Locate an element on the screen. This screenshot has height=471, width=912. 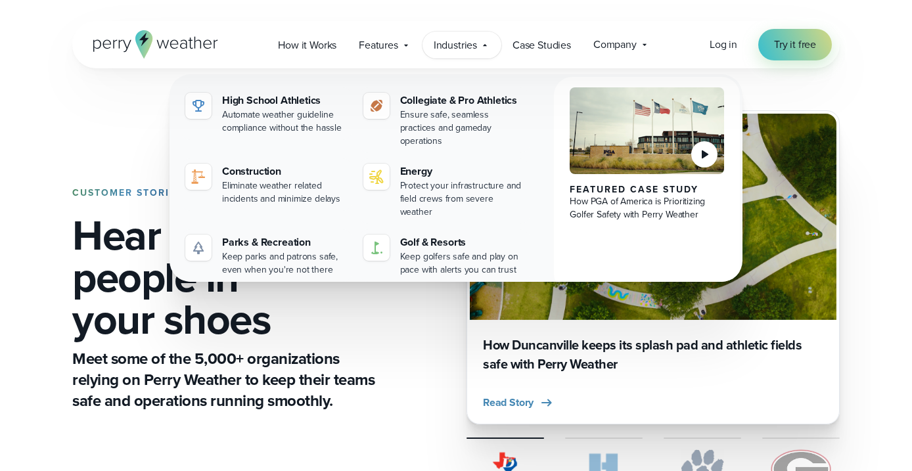
div: Collegiate & Pro Athletics is located at coordinates (463, 101).